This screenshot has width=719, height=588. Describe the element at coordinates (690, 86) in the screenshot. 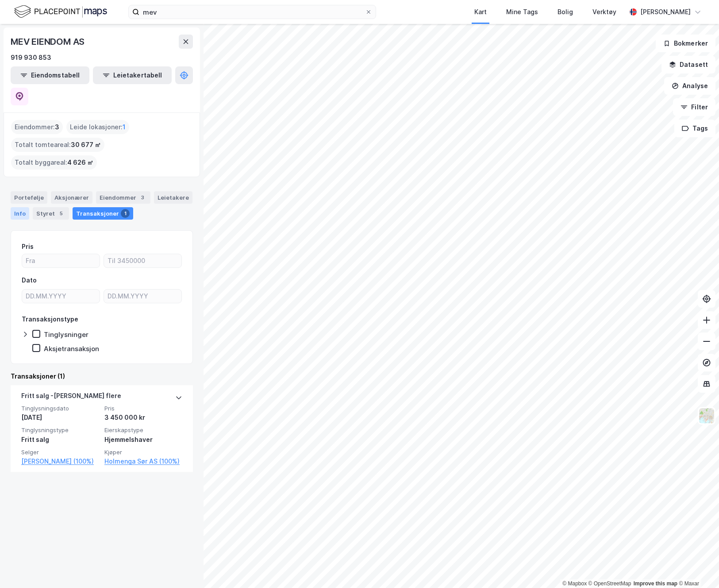

I see `button: Analyse` at that location.